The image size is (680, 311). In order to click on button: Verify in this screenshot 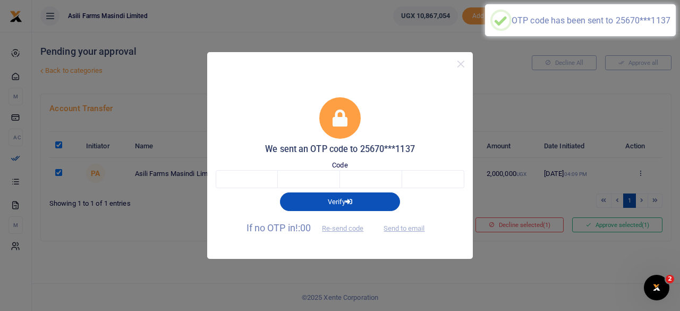, I will do `click(340, 201)`.